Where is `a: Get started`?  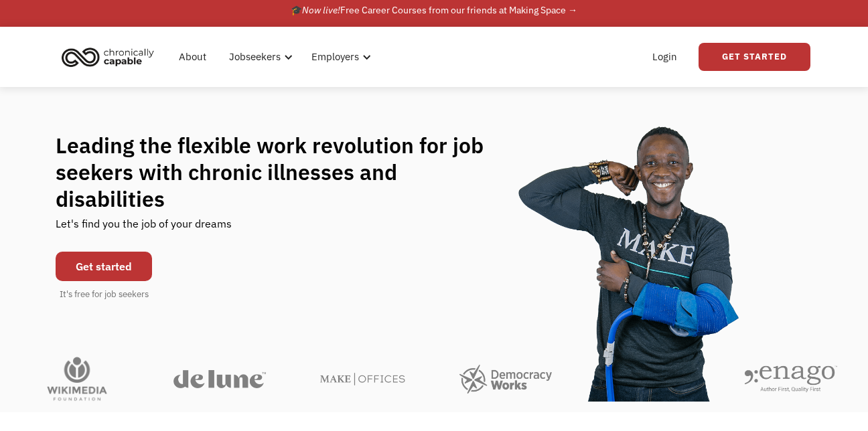 a: Get started is located at coordinates (104, 267).